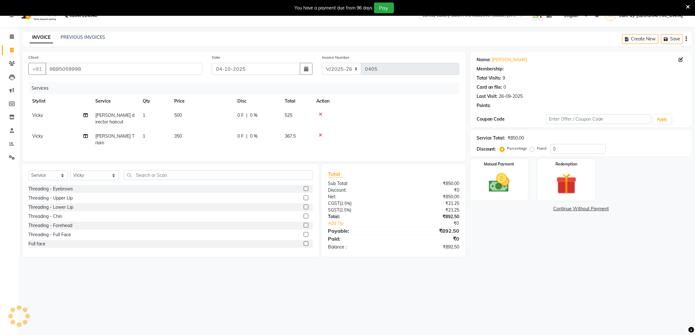 The image size is (695, 335). What do you see at coordinates (489, 87) in the screenshot?
I see `div: Card on file:` at bounding box center [489, 87].